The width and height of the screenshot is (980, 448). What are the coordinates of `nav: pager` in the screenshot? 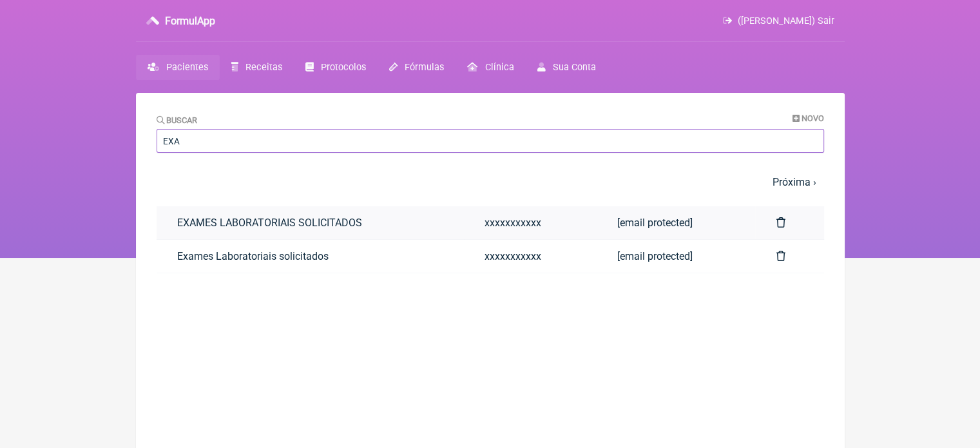 It's located at (490, 182).